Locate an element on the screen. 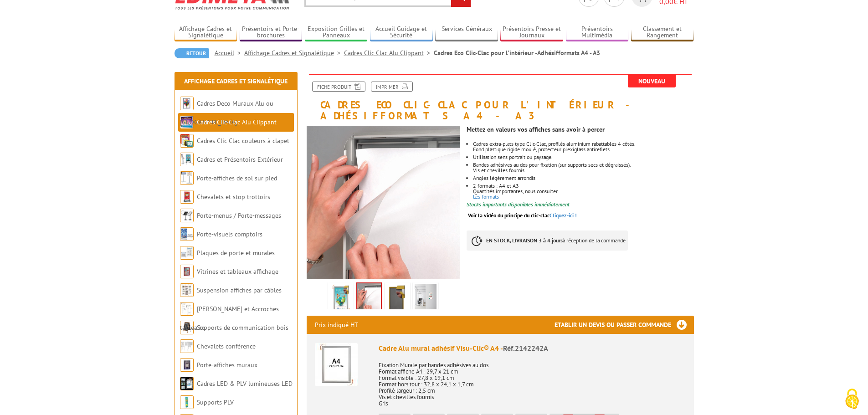 The height and width of the screenshot is (415, 868). a: Voir la vidéo du principe du clic-clacCliquez-ici ! is located at coordinates (522, 215).